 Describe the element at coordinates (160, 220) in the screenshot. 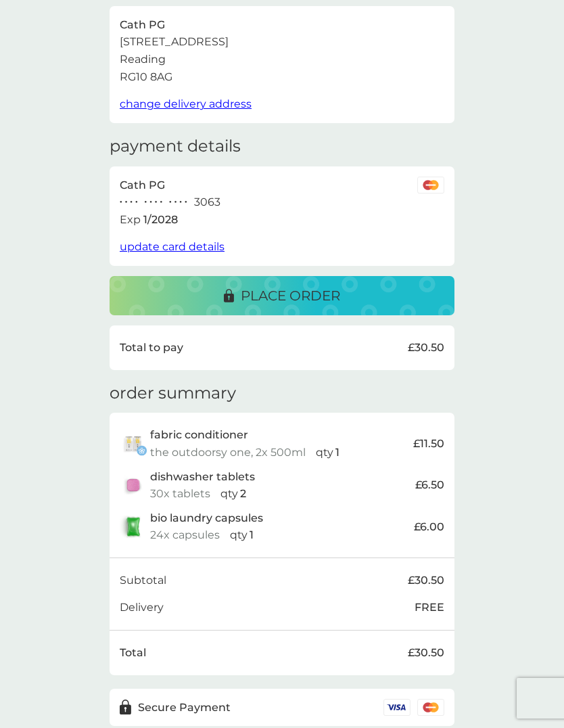

I see `p: 1 / 2028` at that location.